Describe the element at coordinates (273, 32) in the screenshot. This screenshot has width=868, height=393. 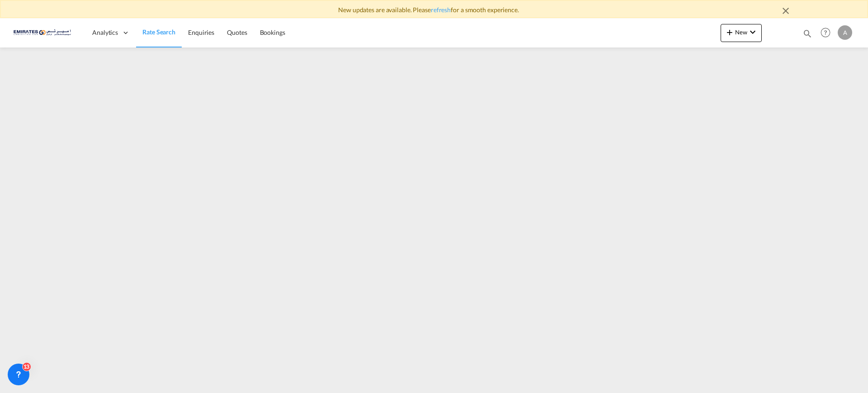
I see `span: Bookings` at that location.